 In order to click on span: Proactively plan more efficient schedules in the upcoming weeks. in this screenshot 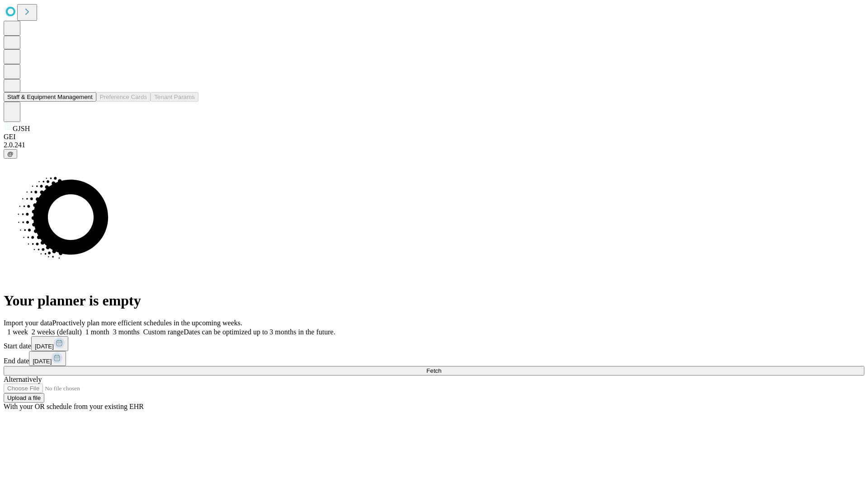, I will do `click(147, 323)`.